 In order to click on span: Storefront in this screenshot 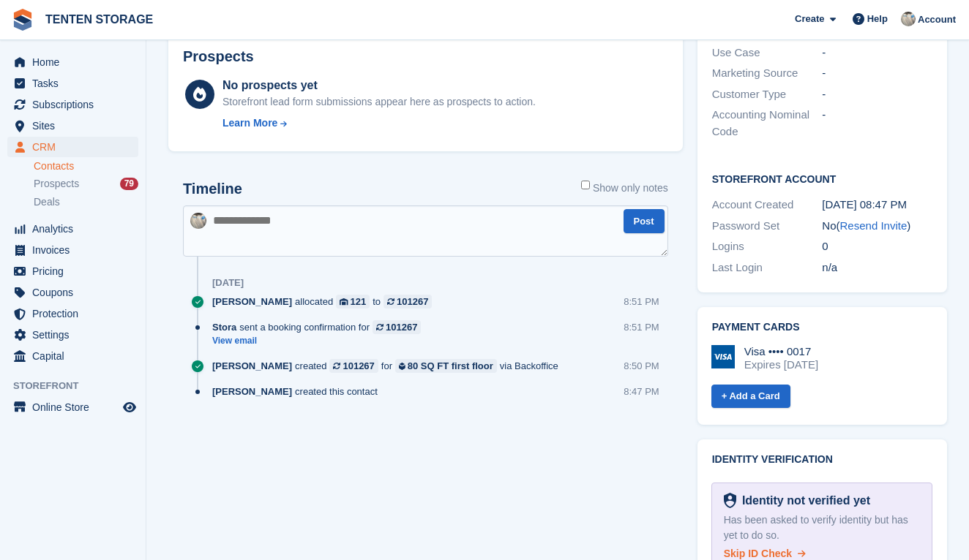, I will do `click(79, 386)`.